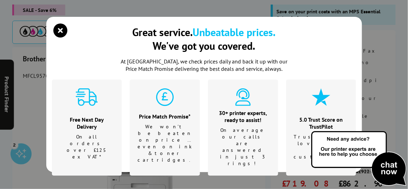 Image resolution: width=408 pixels, height=189 pixels. I want to click on p: We won't be beaten on price …even on ink & toner cartridges., so click(165, 143).